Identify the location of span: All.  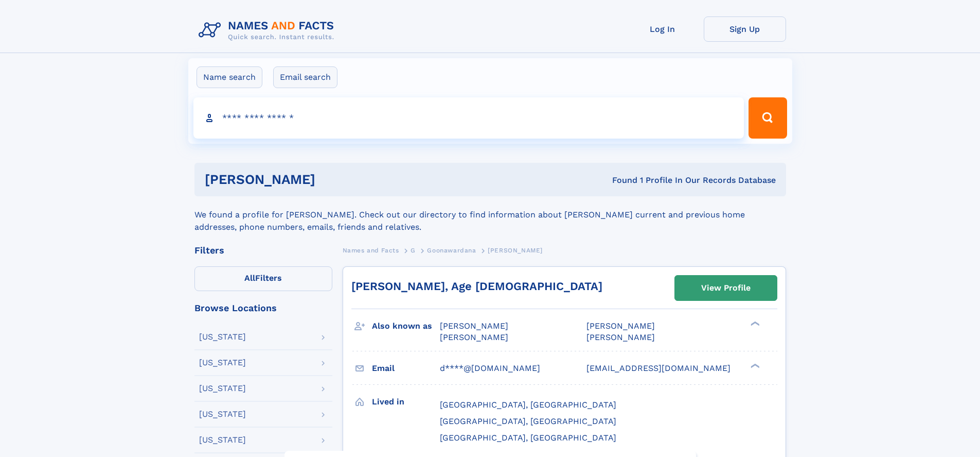
(250, 278).